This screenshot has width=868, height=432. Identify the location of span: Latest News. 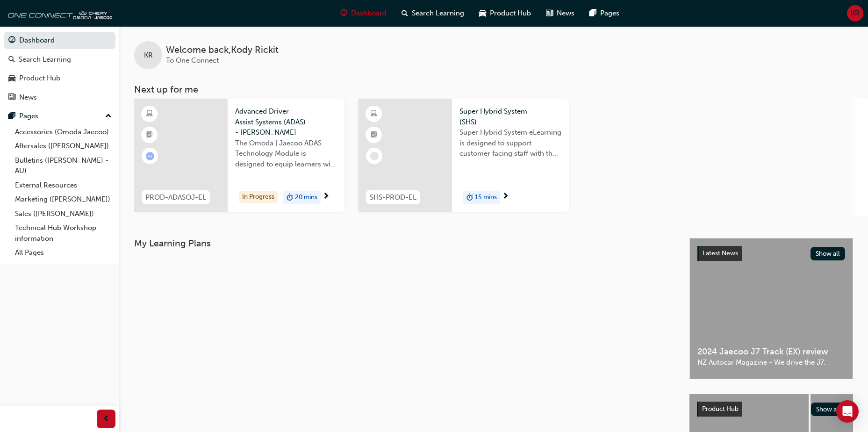
(720, 253).